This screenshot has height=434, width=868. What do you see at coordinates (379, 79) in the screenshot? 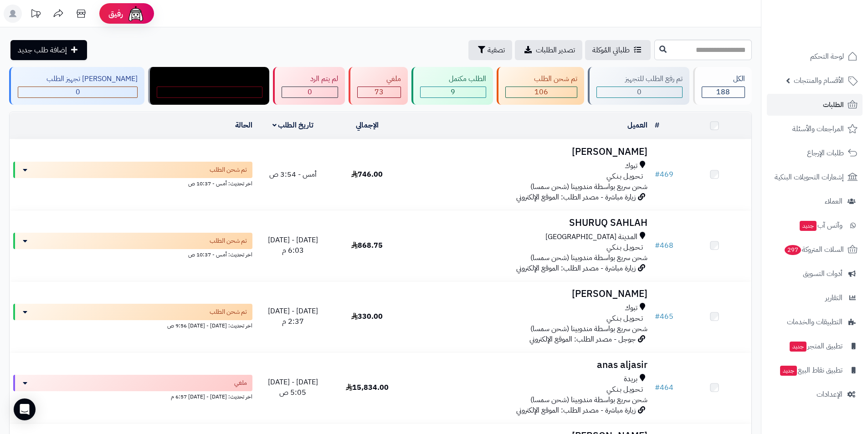
I see `div: ملغي` at bounding box center [379, 79].